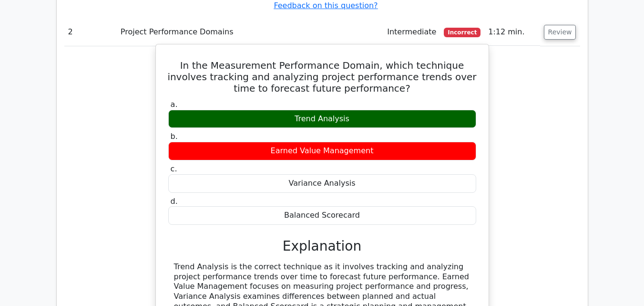  Describe the element at coordinates (326, 5) in the screenshot. I see `u: Feedback on this question?` at that location.